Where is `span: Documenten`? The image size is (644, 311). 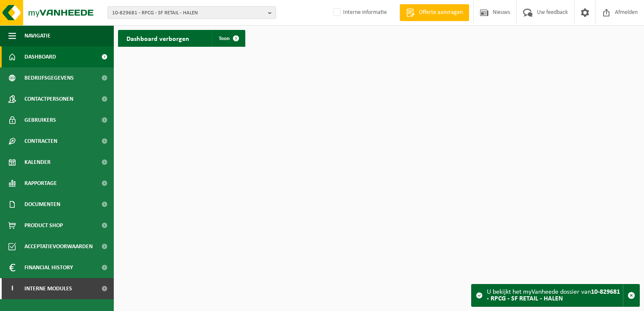 span: Documenten is located at coordinates (42, 204).